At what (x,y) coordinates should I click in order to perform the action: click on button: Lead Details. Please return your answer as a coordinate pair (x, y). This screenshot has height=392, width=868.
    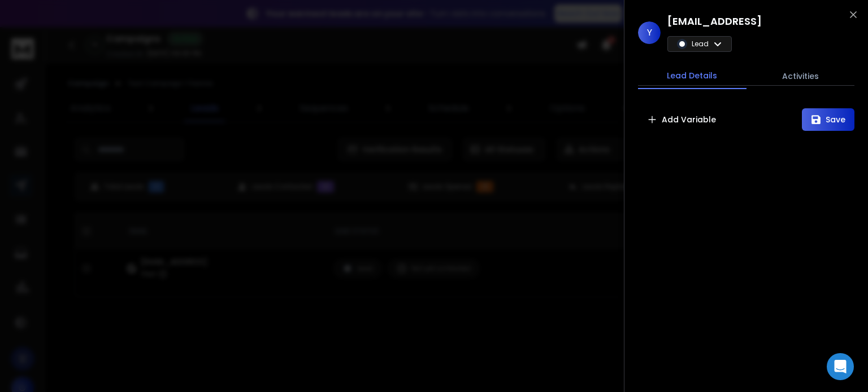
    Looking at the image, I should click on (692, 77).